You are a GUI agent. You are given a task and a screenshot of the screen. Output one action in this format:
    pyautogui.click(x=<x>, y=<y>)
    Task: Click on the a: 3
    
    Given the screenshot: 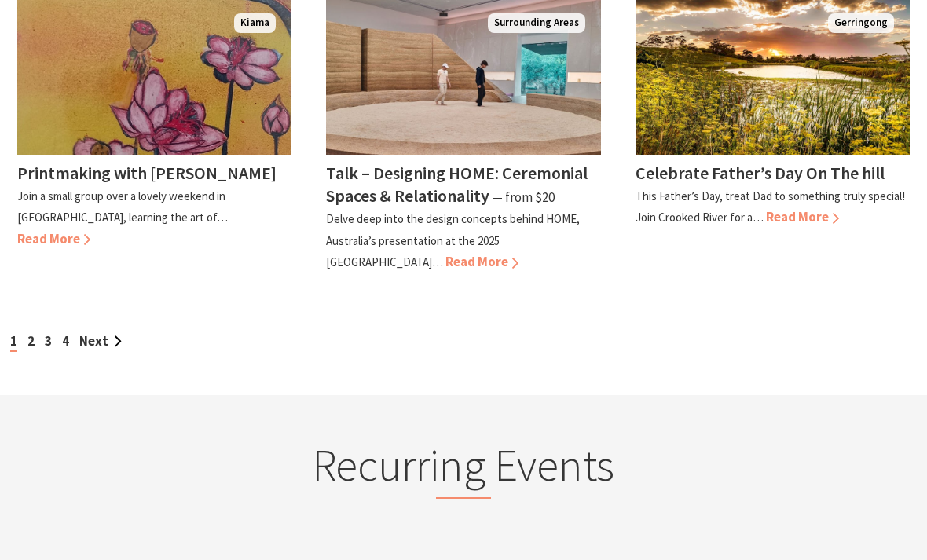 What is the action you would take?
    pyautogui.click(x=47, y=341)
    